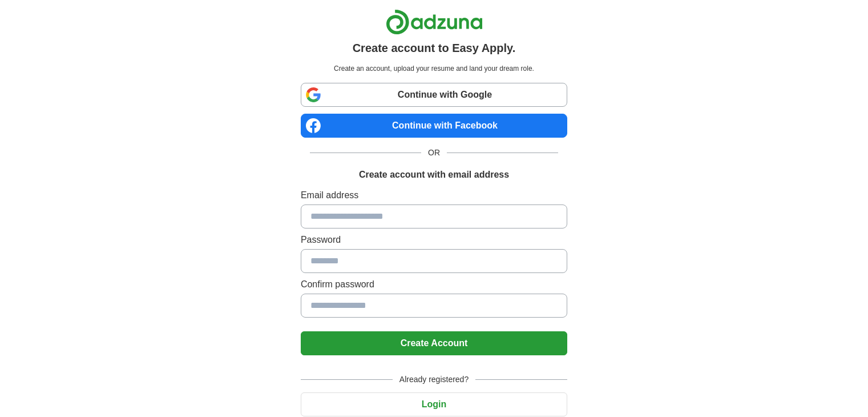 This screenshot has width=868, height=417. I want to click on h1: Create account to Easy Apply., so click(435, 48).